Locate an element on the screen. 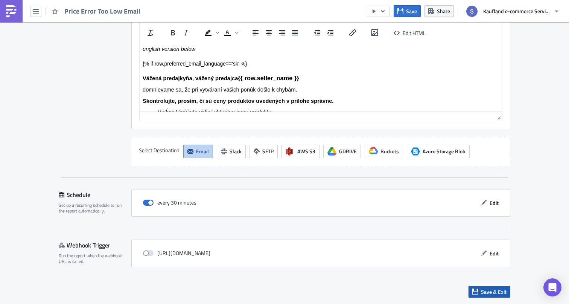 The width and height of the screenshot is (569, 304). button: Align center is located at coordinates (269, 33).